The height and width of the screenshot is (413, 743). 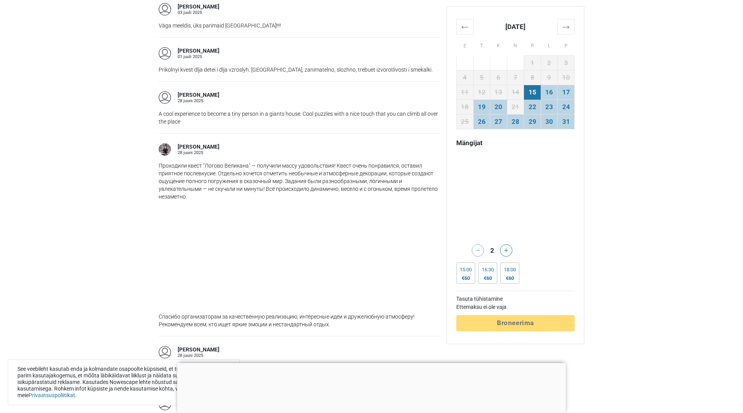 What do you see at coordinates (499, 92) in the screenshot?
I see `td: 13` at bounding box center [499, 92].